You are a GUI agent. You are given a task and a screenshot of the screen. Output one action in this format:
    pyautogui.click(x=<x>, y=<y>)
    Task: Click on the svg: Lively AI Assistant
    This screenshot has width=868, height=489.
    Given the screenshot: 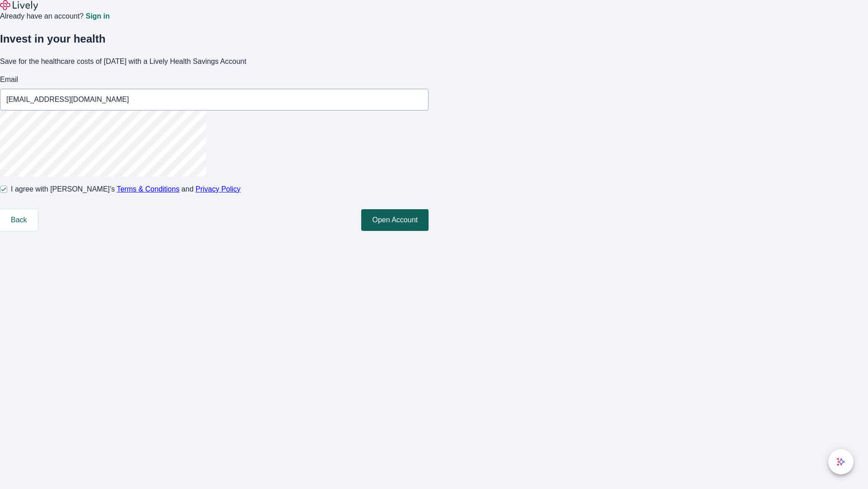 What is the action you would take?
    pyautogui.click(x=841, y=461)
    